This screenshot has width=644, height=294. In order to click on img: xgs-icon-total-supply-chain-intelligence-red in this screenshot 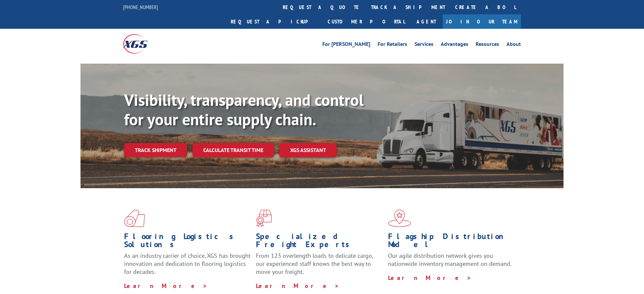, I will do `click(134, 218)`.